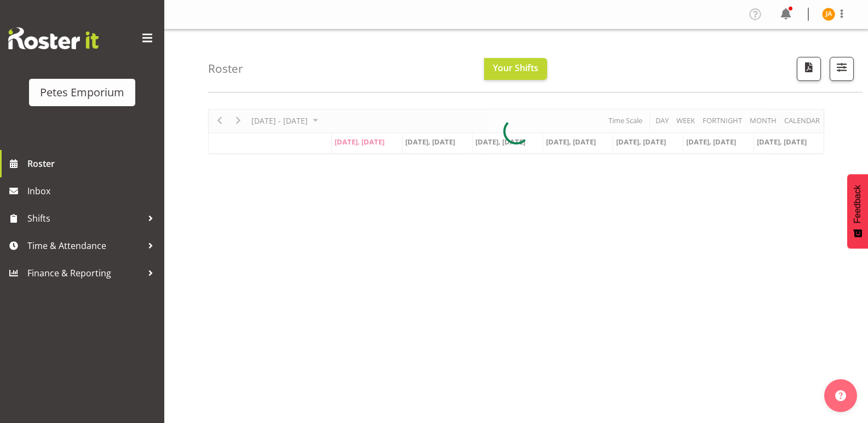 The image size is (868, 423). I want to click on div: Petes Emporium, so click(82, 92).